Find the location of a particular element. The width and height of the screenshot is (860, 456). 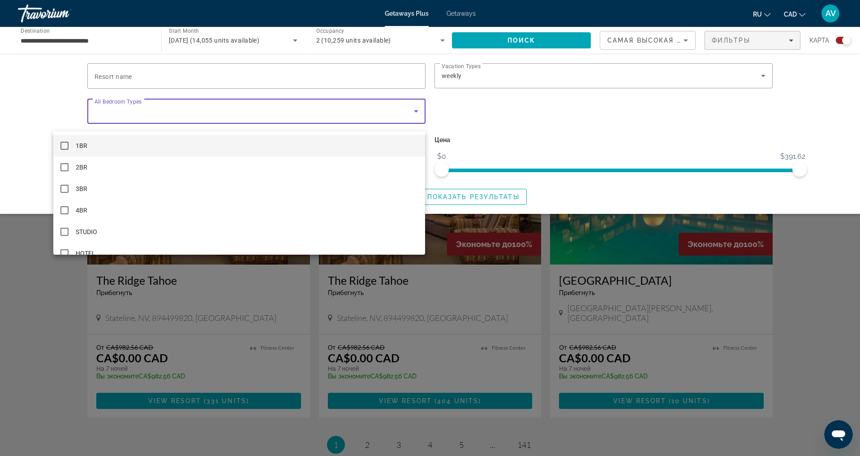

span: HOTEL is located at coordinates (86, 253).